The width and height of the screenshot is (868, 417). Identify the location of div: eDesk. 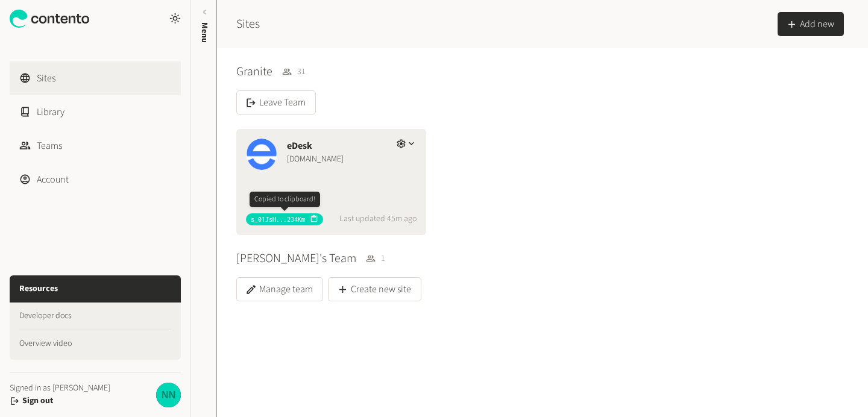
(337, 146).